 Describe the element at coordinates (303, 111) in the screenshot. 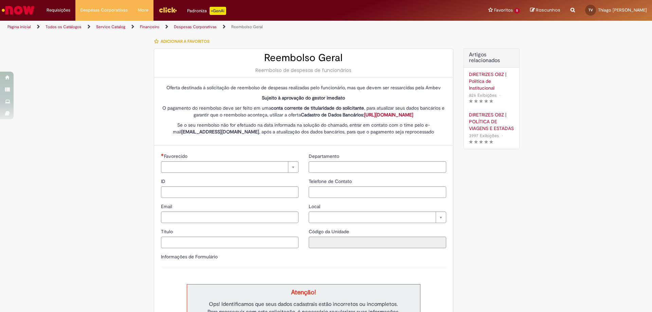

I see `p: O pagamento do reembolso deve ser feito em uma , para atualizar seus dados bancários e garantir q...` at that location.